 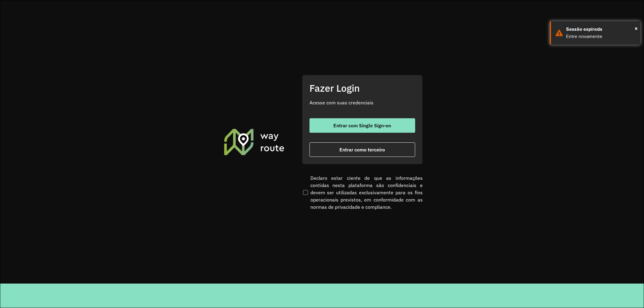 I want to click on div: Entre novamente, so click(x=601, y=36).